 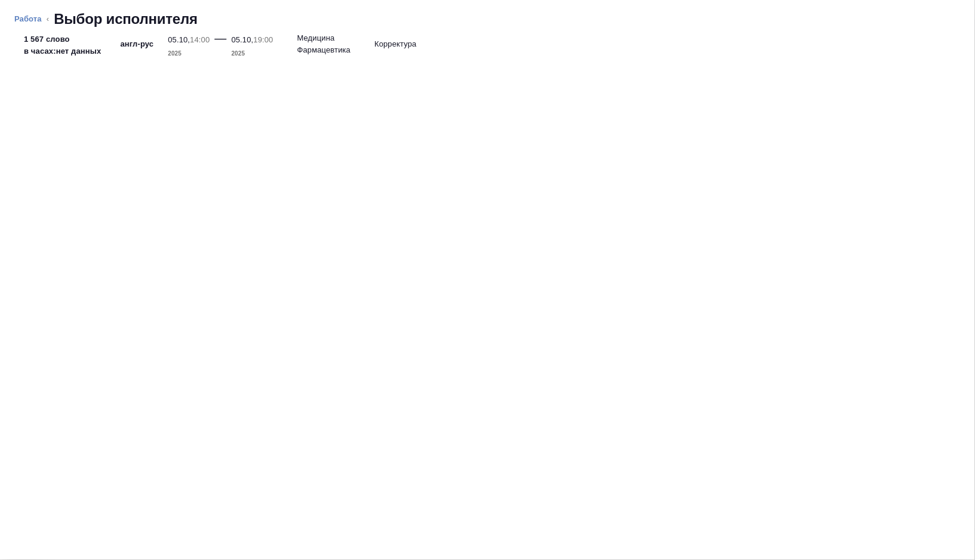 What do you see at coordinates (262, 39) in the screenshot?
I see `p: 19:00` at bounding box center [262, 39].